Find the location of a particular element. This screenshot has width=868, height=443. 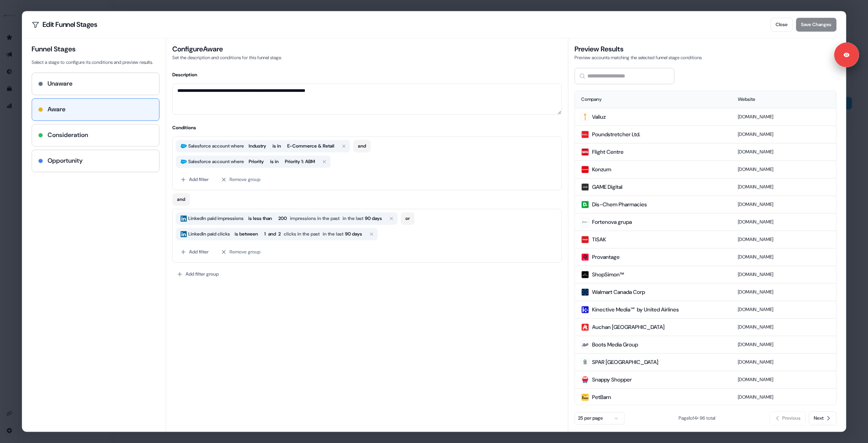

span: Snappy Shopper is located at coordinates (612, 380).